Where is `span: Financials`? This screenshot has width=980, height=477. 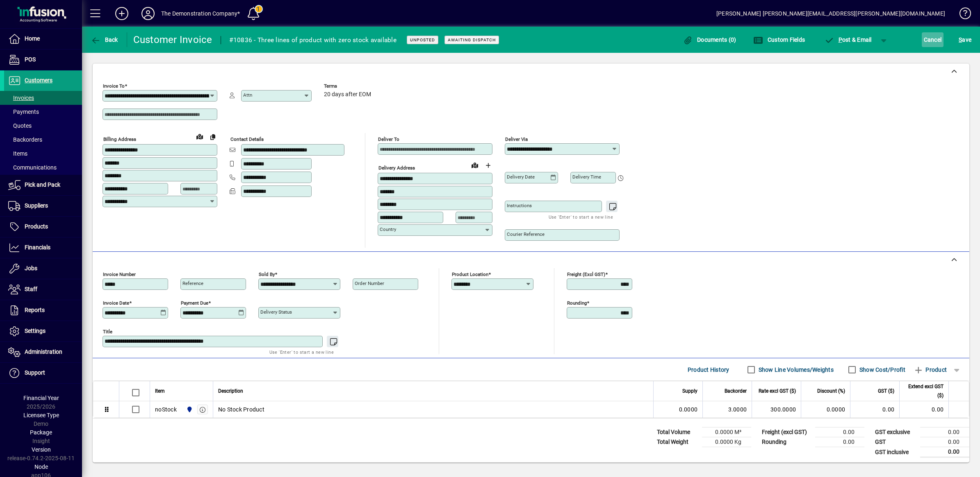 span: Financials is located at coordinates (37, 247).